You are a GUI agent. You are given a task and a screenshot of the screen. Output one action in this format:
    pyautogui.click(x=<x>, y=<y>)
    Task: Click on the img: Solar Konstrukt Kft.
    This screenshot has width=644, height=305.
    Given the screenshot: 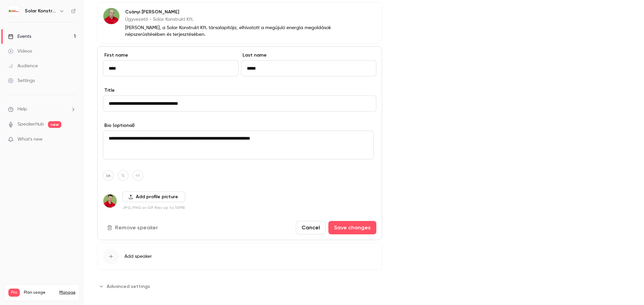 What is the action you would take?
    pyautogui.click(x=14, y=11)
    